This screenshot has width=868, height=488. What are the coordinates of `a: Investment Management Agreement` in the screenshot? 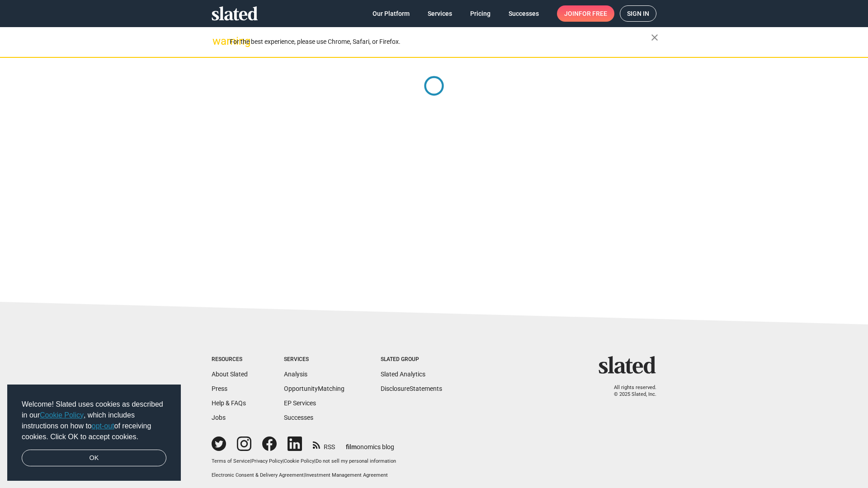 It's located at (346, 475).